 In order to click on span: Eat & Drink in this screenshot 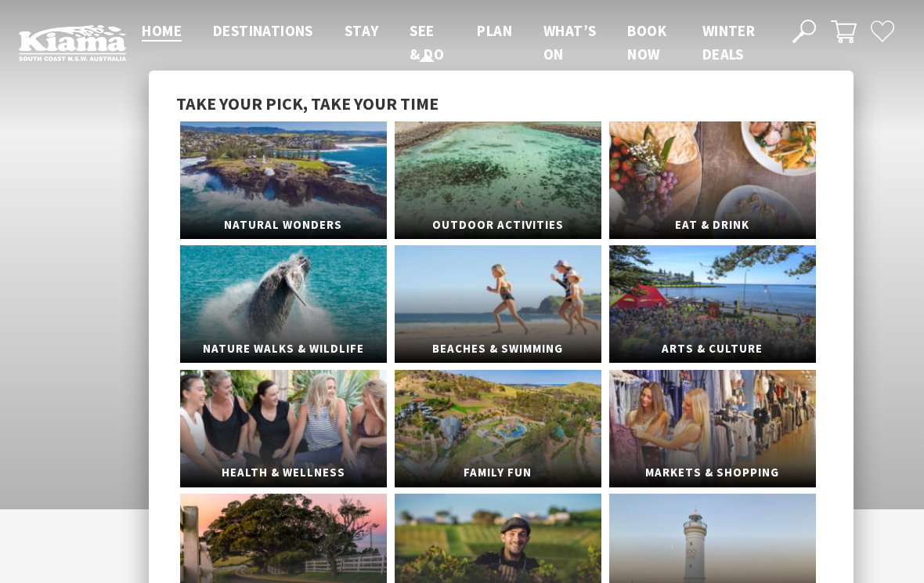, I will do `click(713, 225)`.